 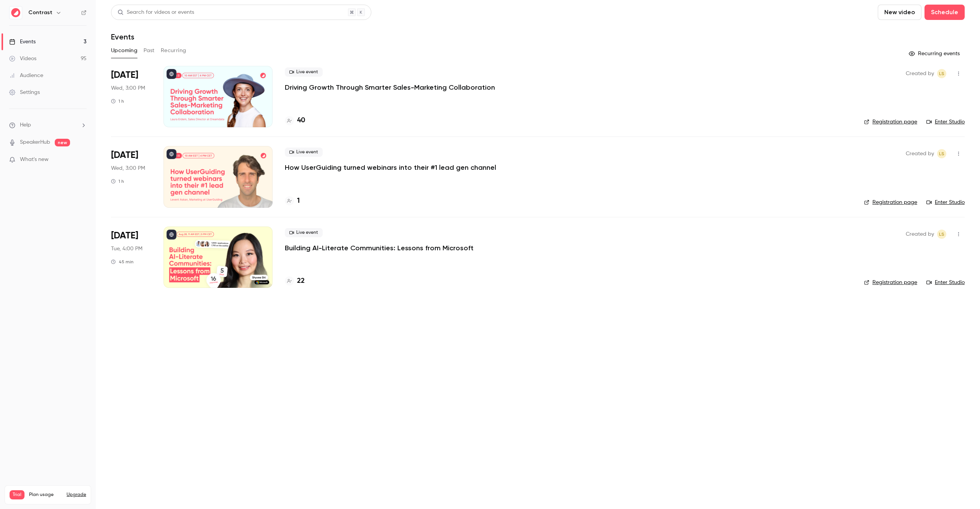 What do you see at coordinates (301, 120) in the screenshot?
I see `h4: 40` at bounding box center [301, 120].